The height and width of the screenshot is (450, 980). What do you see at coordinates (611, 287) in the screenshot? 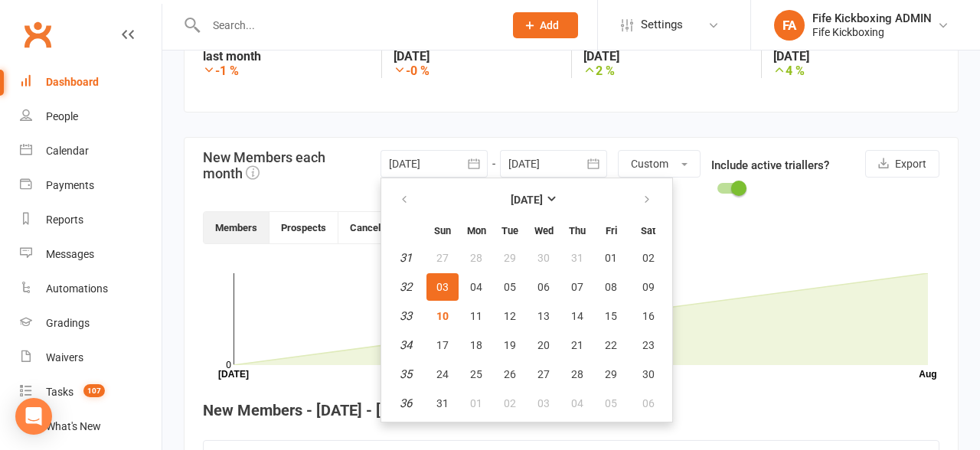
I see `span: 08` at bounding box center [611, 287].